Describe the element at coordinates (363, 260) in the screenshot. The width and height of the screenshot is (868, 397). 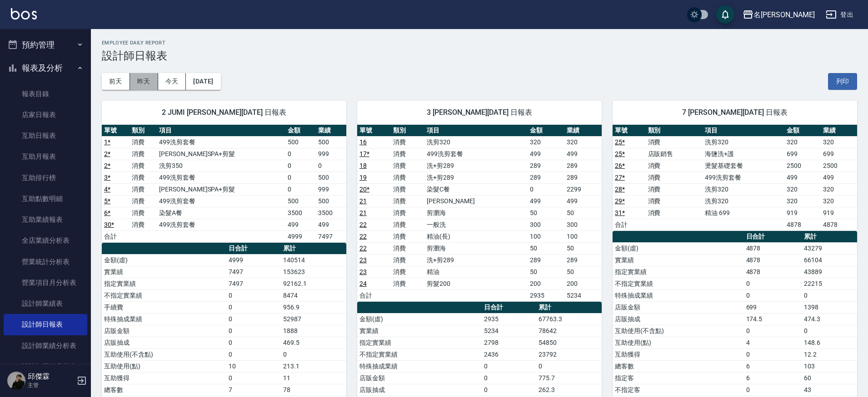
I see `a: 23` at that location.